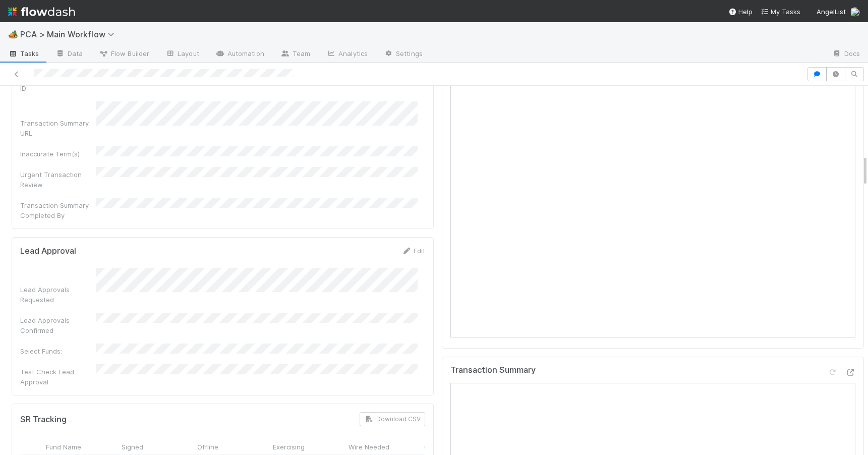  Describe the element at coordinates (58, 128) in the screenshot. I see `div: Transaction Summary URL` at that location.